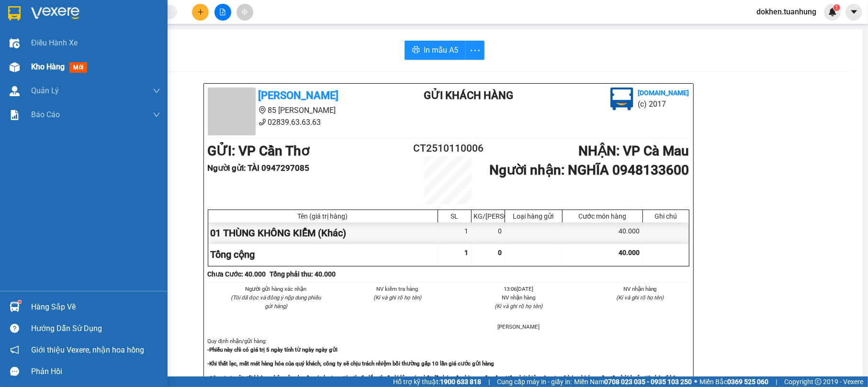 The height and width of the screenshot is (387, 868). I want to click on div: Phản hồi, so click(96, 372).